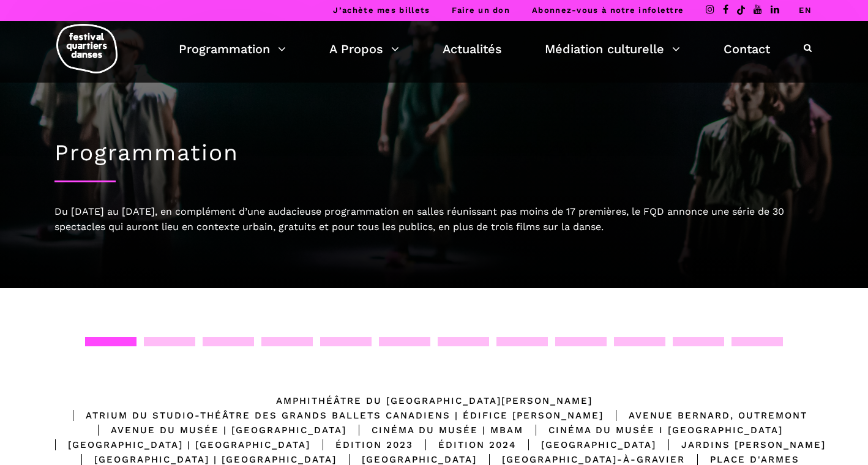  Describe the element at coordinates (612, 49) in the screenshot. I see `a: Médiation culturelle` at that location.